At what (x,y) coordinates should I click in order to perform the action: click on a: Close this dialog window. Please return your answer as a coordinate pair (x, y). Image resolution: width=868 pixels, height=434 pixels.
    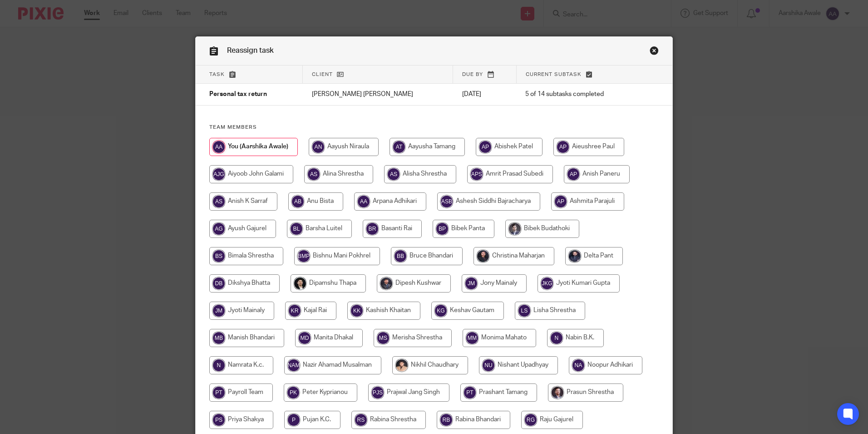
    Looking at the image, I should click on (655, 52).